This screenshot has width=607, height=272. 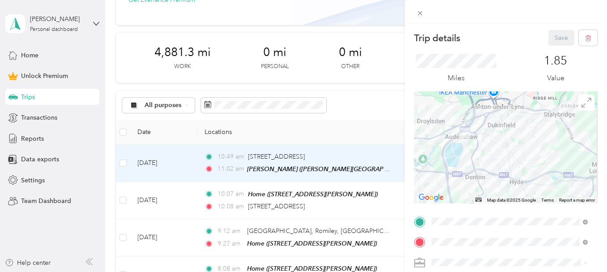 I want to click on button: Keyboard shortcuts, so click(x=479, y=199).